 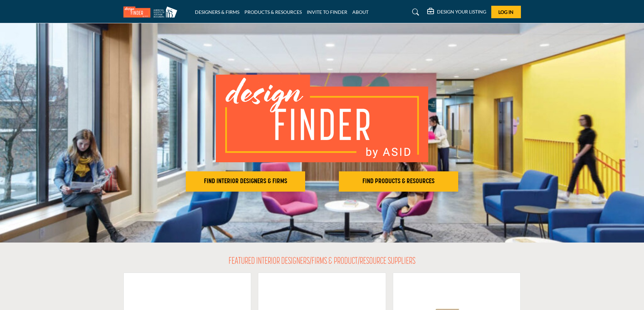 I want to click on button: Log In, so click(x=506, y=12).